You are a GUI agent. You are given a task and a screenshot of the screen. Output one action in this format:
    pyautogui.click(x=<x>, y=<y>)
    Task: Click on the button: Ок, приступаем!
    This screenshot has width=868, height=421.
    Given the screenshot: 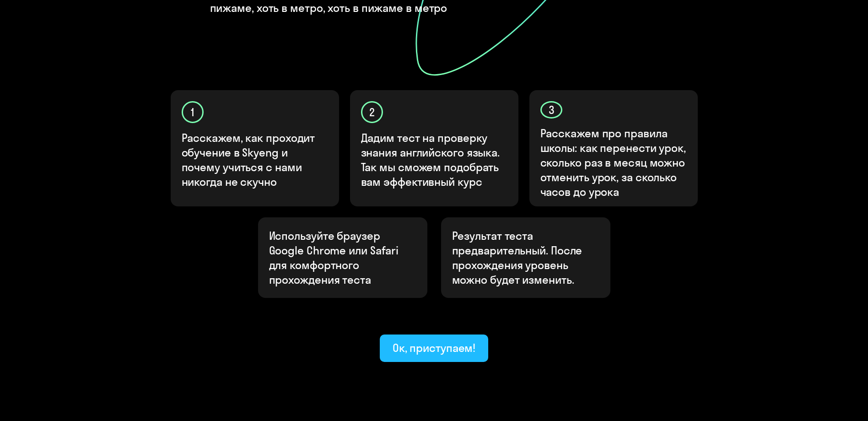 What is the action you would take?
    pyautogui.click(x=434, y=348)
    